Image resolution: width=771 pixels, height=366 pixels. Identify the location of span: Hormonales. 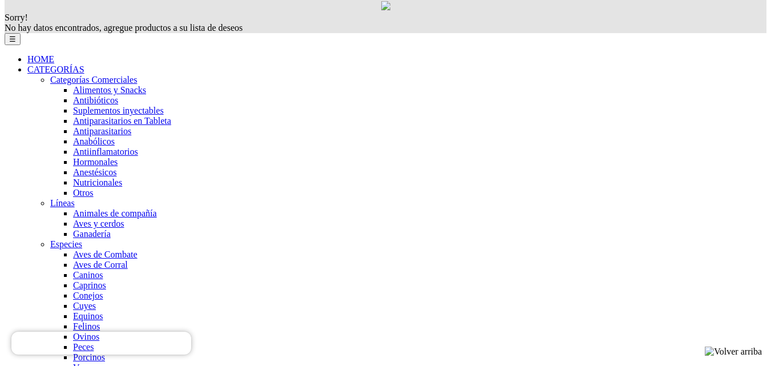
(95, 162).